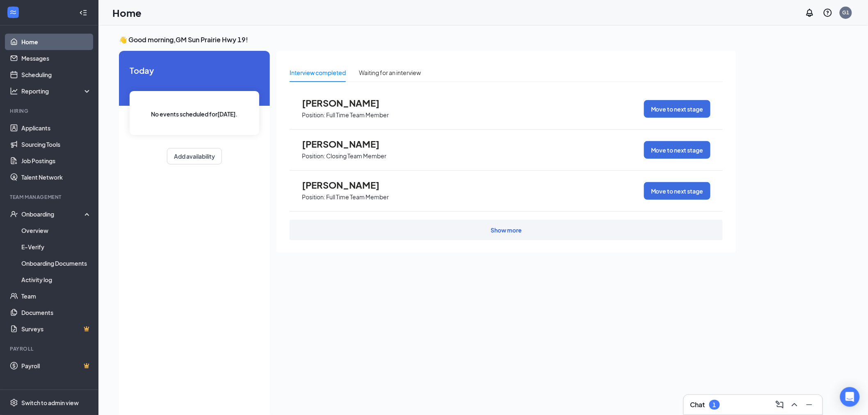 This screenshot has width=868, height=415. Describe the element at coordinates (56, 75) in the screenshot. I see `a: Scheduling` at that location.